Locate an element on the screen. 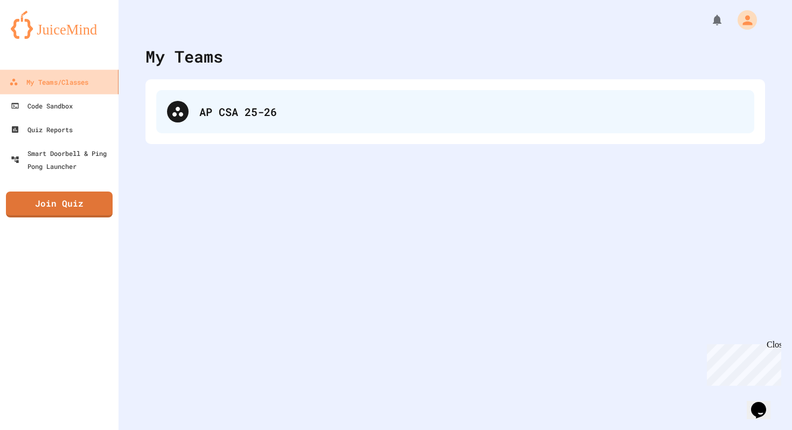 Image resolution: width=792 pixels, height=430 pixels. div: Quiz Reports is located at coordinates (42, 129).